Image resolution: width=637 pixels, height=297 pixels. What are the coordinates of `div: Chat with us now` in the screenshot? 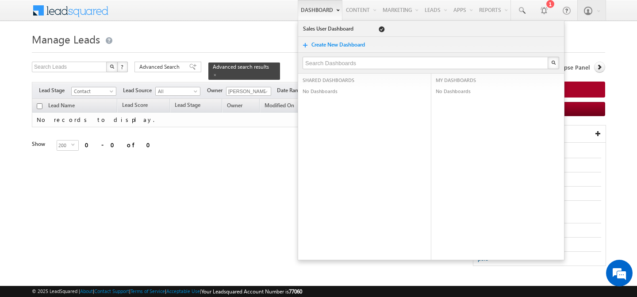 It's located at (97, 52).